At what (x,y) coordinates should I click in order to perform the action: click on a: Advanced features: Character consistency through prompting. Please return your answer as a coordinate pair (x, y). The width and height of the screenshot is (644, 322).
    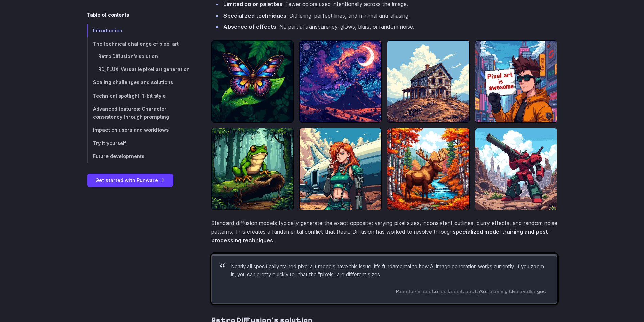
    Looking at the image, I should click on (138, 113).